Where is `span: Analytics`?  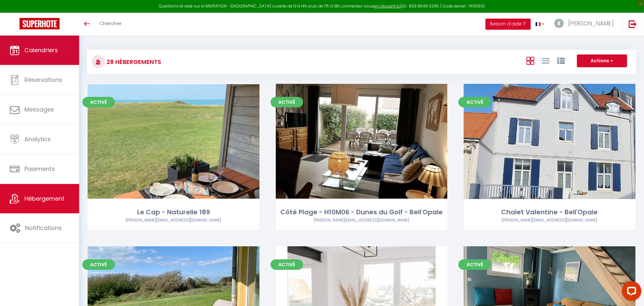
span: Analytics is located at coordinates (38, 139).